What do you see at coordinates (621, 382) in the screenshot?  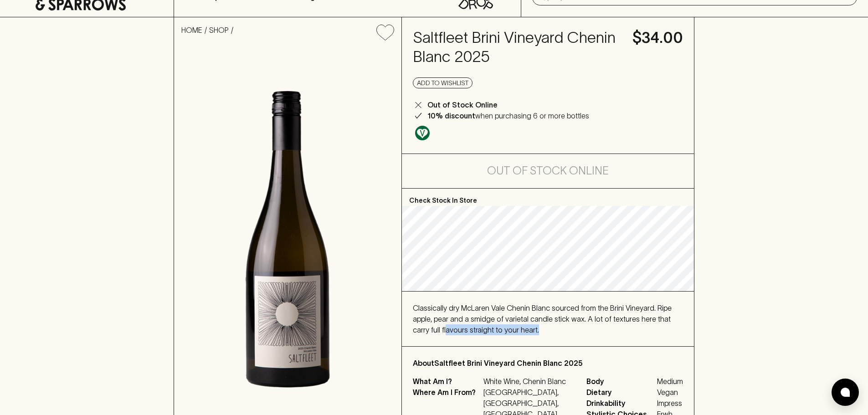 I see `span: Body` at bounding box center [621, 382].